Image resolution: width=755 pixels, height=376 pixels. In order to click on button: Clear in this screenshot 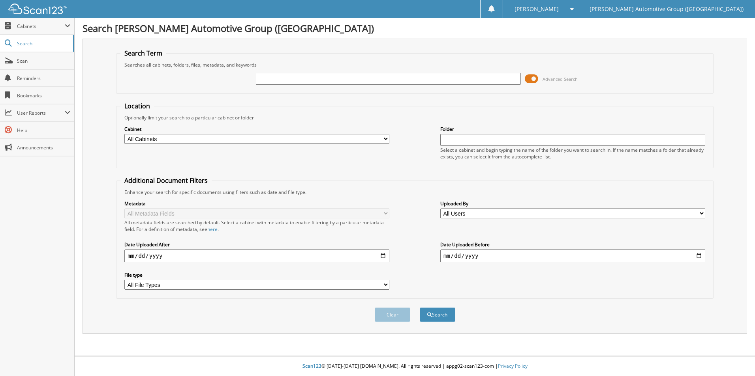, I will do `click(392, 315)`.